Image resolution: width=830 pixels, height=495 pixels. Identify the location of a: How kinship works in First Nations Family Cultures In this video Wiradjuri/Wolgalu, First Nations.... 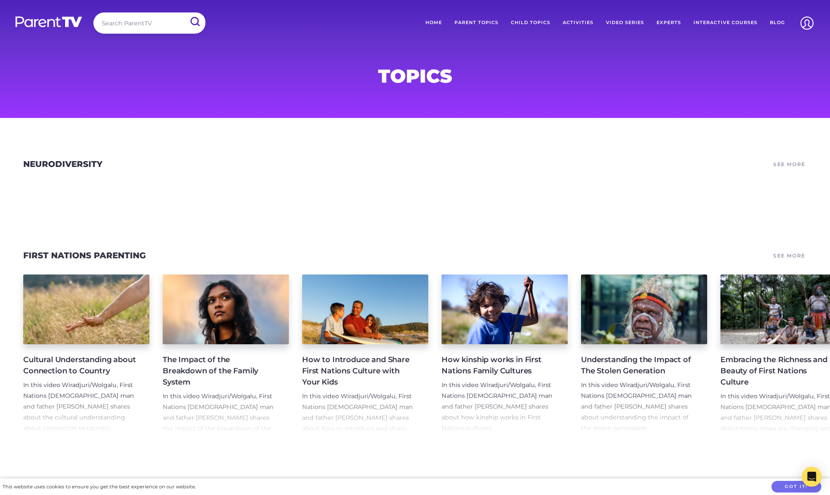
(505, 354).